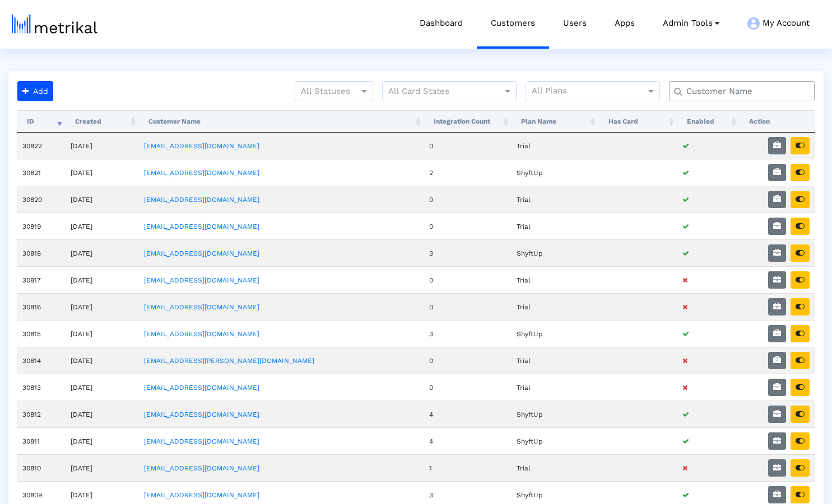 The image size is (832, 504). What do you see at coordinates (589, 92) in the screenshot?
I see `input: All Plans` at bounding box center [589, 92].